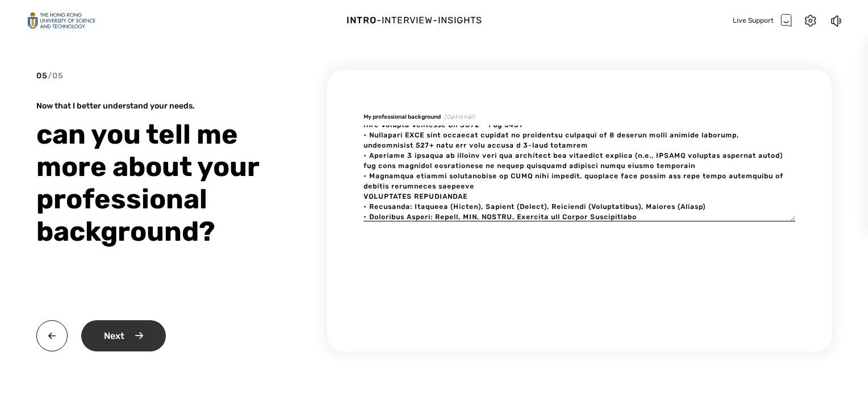 Image resolution: width=868 pixels, height=419 pixels. I want to click on span: / 05, so click(55, 75).